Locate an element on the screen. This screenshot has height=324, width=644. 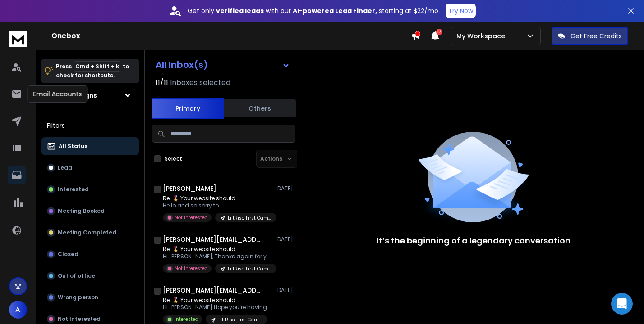
button: A is located at coordinates (18, 310).